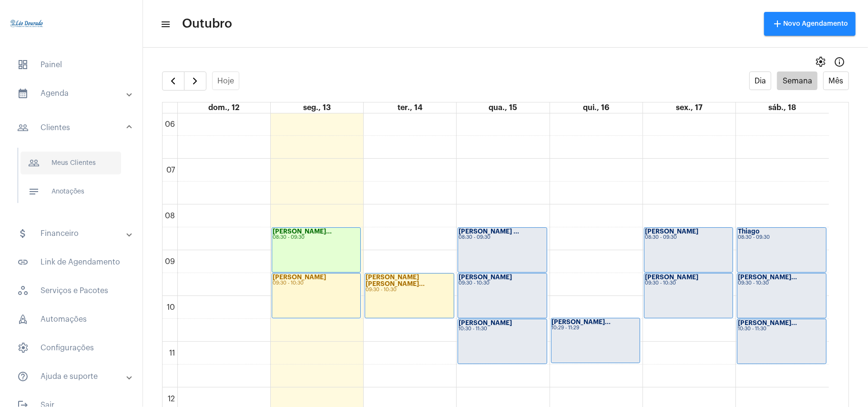 Image resolution: width=868 pixels, height=407 pixels. I want to click on a: 12 de outubro de 2025, so click(223, 108).